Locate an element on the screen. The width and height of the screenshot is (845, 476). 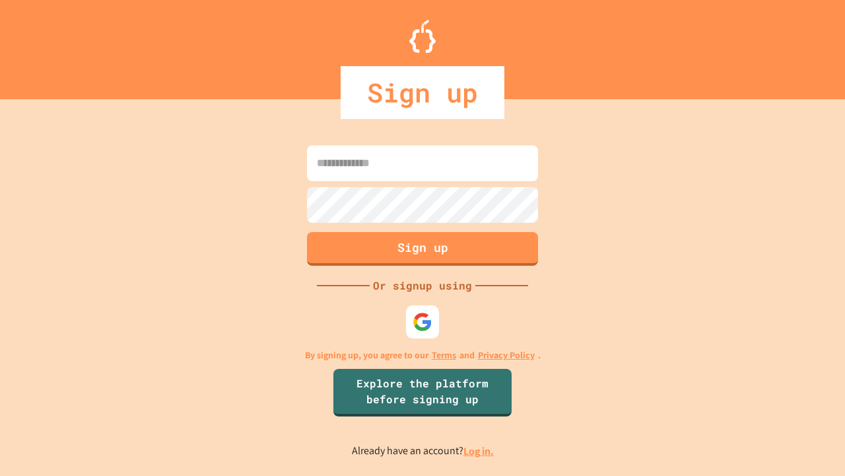
div: Or signup using is located at coordinates (423, 285).